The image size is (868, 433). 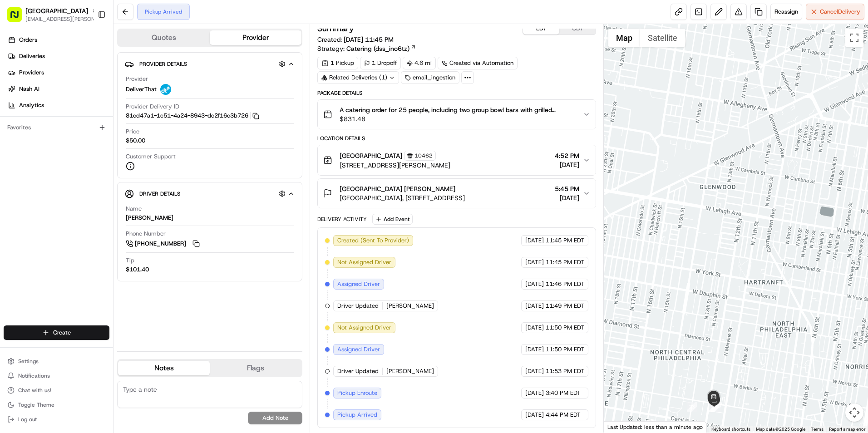 What do you see at coordinates (58, 106) in the screenshot?
I see `a: Analytics` at bounding box center [58, 106].